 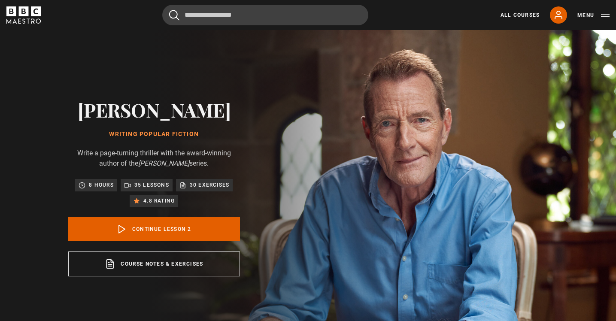 I want to click on svg: BBC Maestro, so click(x=24, y=15).